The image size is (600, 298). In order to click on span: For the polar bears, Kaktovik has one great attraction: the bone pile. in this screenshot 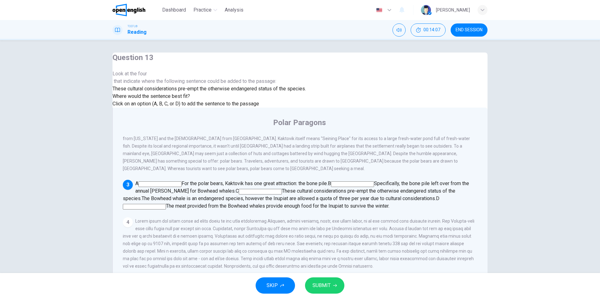, I will do `click(255, 183)`.